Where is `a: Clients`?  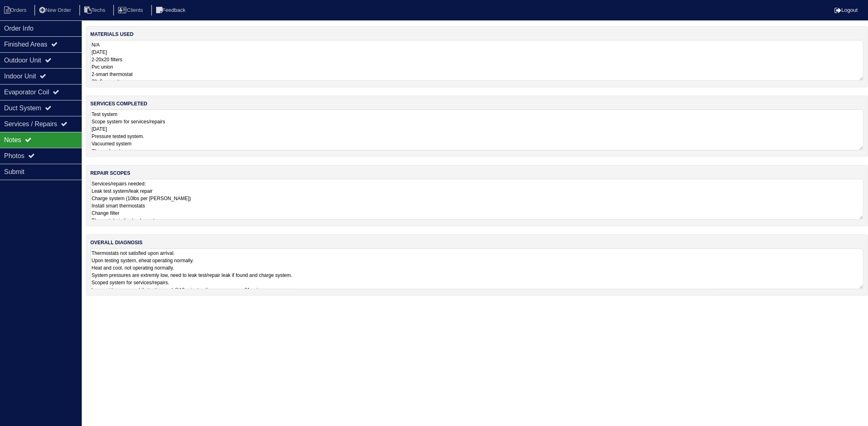
a: Clients is located at coordinates (131, 10).